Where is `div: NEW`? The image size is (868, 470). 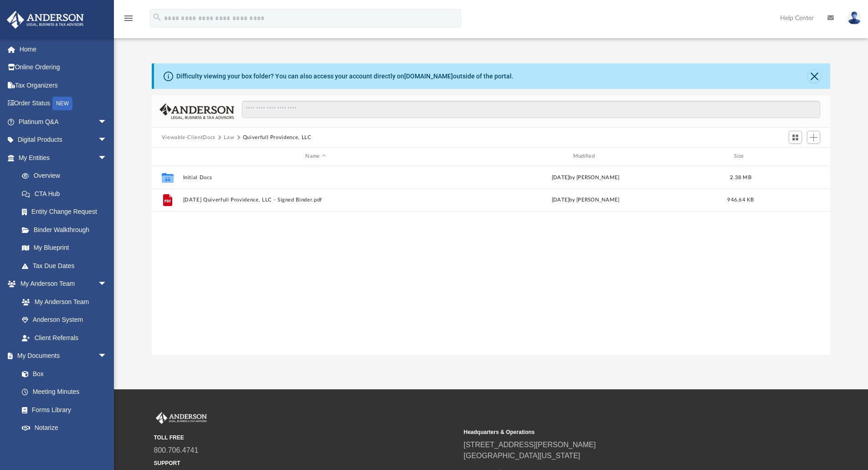 div: NEW is located at coordinates (62, 104).